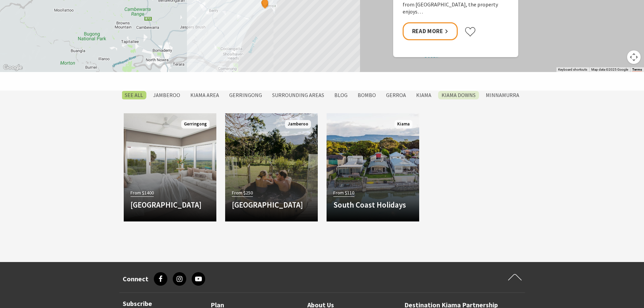 This screenshot has height=308, width=644. What do you see at coordinates (205, 95) in the screenshot?
I see `label: Kiama Area` at bounding box center [205, 95].